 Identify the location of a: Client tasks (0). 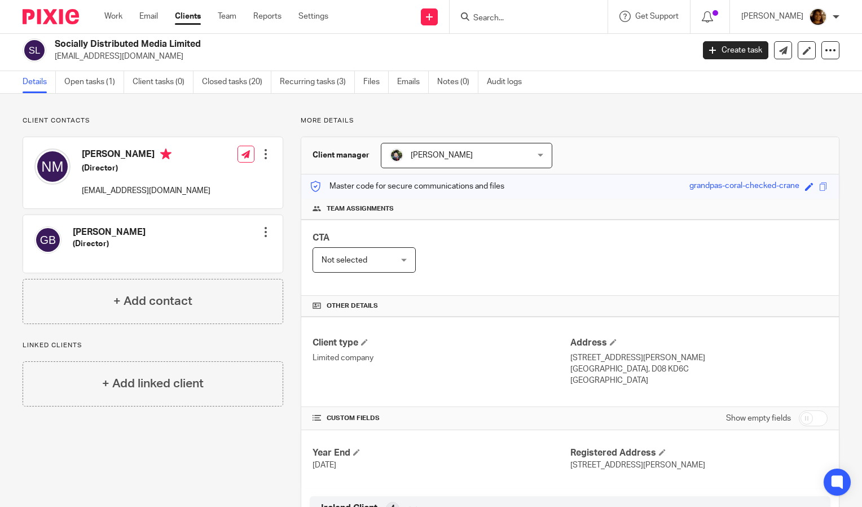
(163, 82).